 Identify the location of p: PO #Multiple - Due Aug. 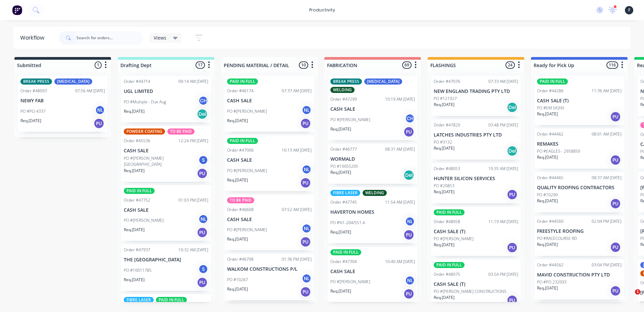
(145, 102).